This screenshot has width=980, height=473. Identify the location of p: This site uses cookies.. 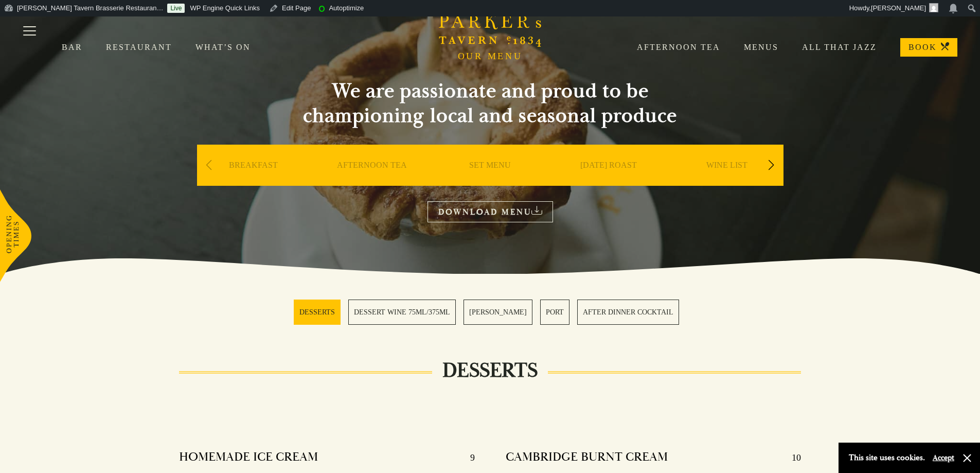
(887, 457).